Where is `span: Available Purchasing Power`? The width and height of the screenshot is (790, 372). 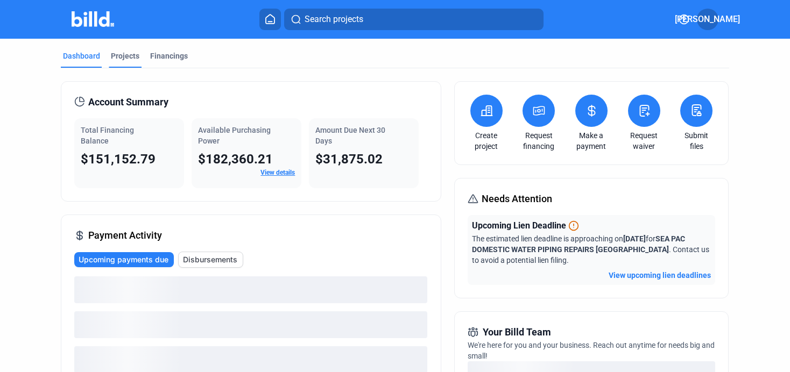 span: Available Purchasing Power is located at coordinates (234, 136).